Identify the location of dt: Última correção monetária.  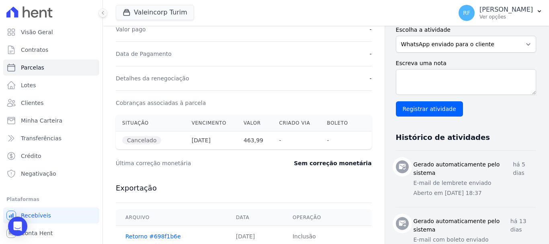
(191, 163).